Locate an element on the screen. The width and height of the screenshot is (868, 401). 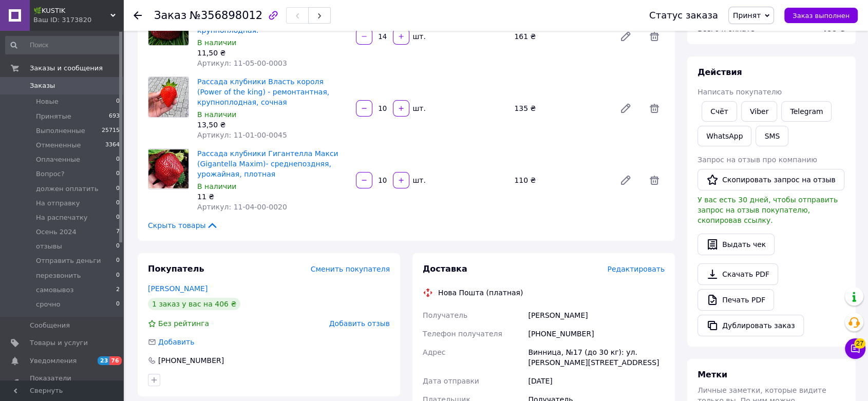
div: Вернуться назад is located at coordinates (137, 15).